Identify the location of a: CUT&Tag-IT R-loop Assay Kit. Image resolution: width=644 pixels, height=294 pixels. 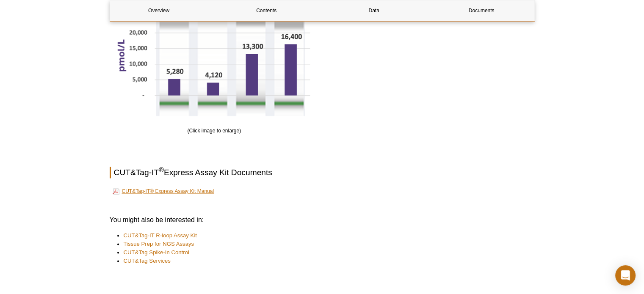
(160, 236).